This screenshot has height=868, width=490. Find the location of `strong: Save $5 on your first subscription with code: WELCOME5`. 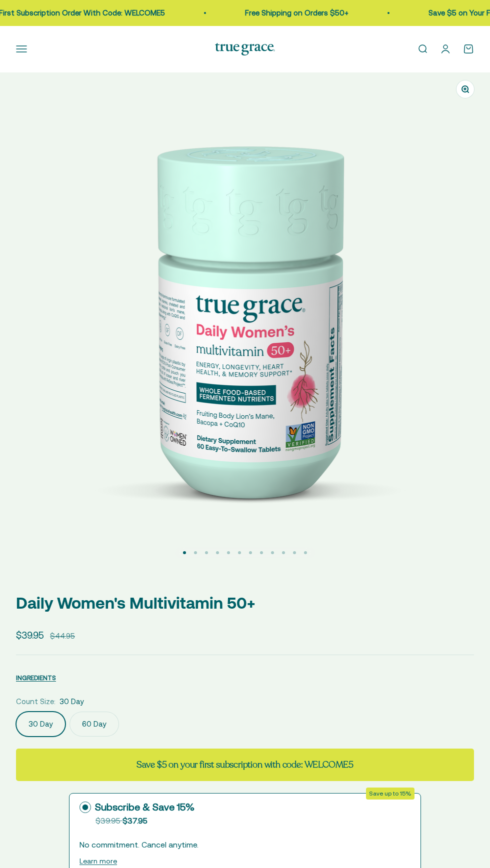

strong: Save $5 on your first subscription with code: WELCOME5 is located at coordinates (245, 765).